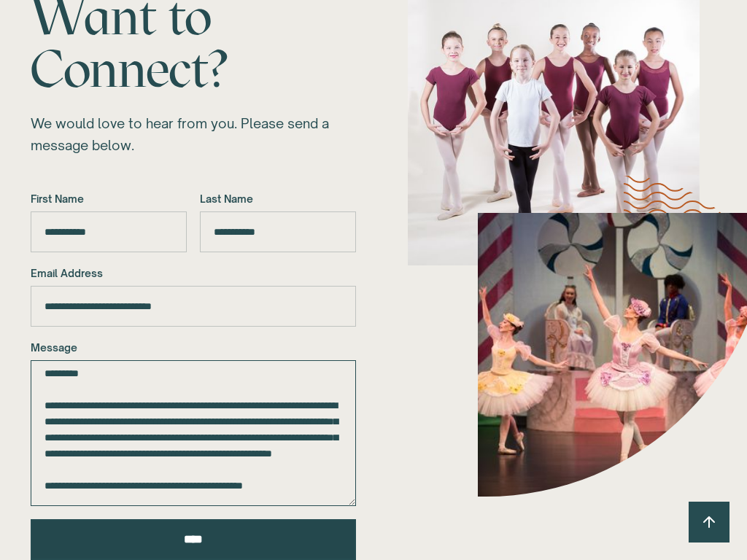  Describe the element at coordinates (109, 200) in the screenshot. I see `label: First Name` at that location.